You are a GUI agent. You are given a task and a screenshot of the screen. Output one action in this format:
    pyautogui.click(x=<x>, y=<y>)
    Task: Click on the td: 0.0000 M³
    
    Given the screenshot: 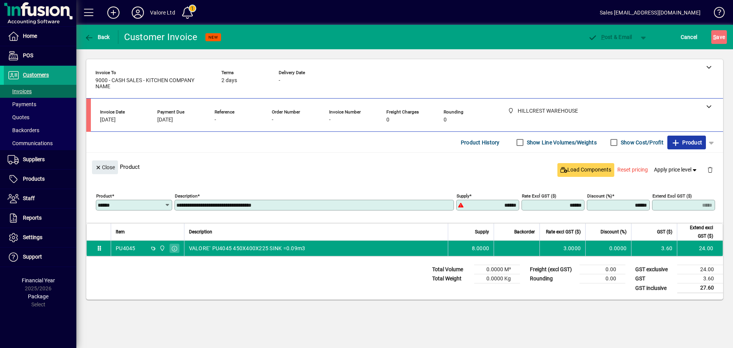 What is the action you would take?
    pyautogui.click(x=497, y=270)
    